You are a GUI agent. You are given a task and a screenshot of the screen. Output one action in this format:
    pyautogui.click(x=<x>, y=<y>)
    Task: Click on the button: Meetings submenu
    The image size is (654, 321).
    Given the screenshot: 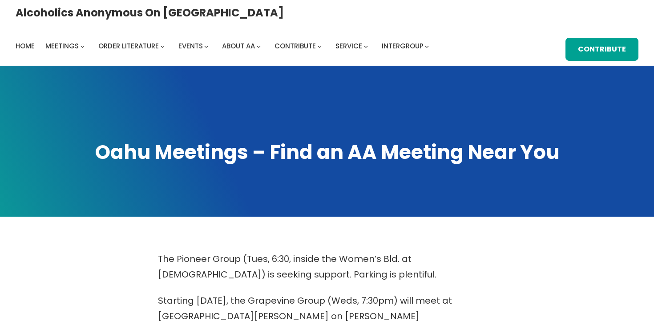 What is the action you would take?
    pyautogui.click(x=82, y=46)
    